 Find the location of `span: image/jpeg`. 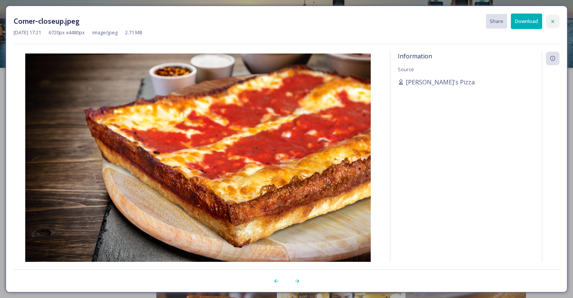

span: image/jpeg is located at coordinates (105, 32).